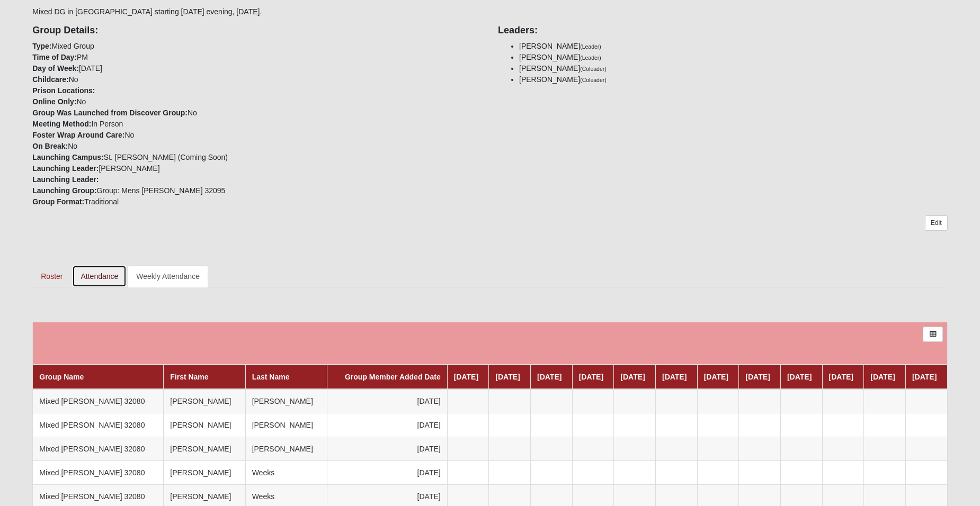 The height and width of the screenshot is (506, 980). Describe the element at coordinates (64, 191) in the screenshot. I see `strong: Launching Group:` at that location.